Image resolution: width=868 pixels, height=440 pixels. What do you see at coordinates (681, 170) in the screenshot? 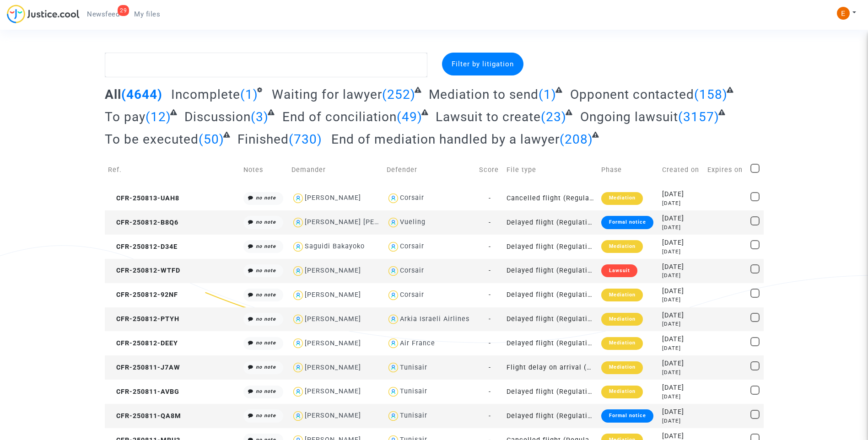
I see `td: Created on` at bounding box center [681, 170].